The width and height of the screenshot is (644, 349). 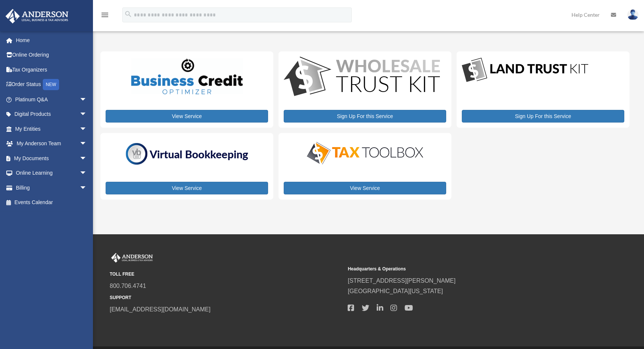 What do you see at coordinates (52, 55) in the screenshot?
I see `a: Online Ordering` at bounding box center [52, 55].